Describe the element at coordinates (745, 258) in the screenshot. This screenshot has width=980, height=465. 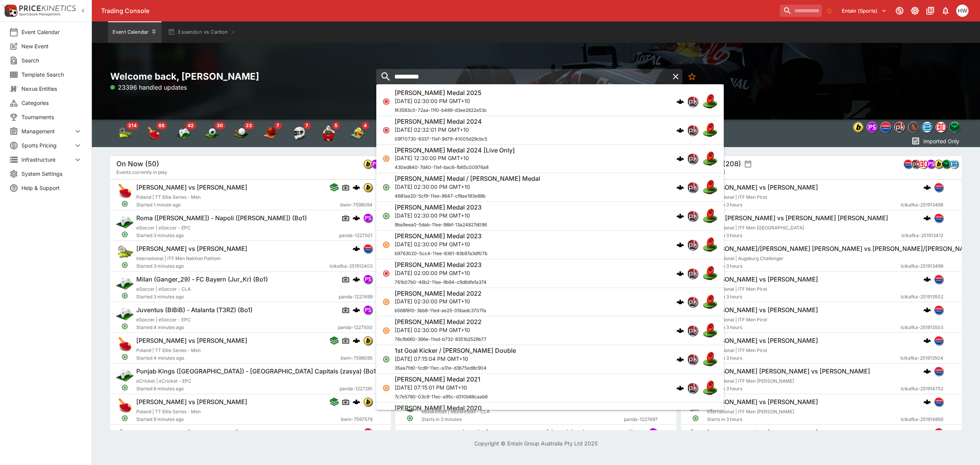
I see `span: International | Augsburg Challenger` at that location.